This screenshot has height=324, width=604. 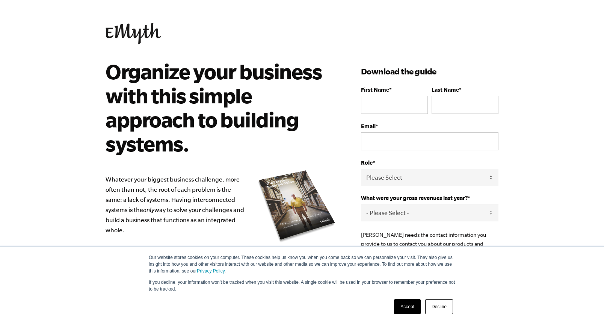 I want to click on span: Role, so click(x=366, y=162).